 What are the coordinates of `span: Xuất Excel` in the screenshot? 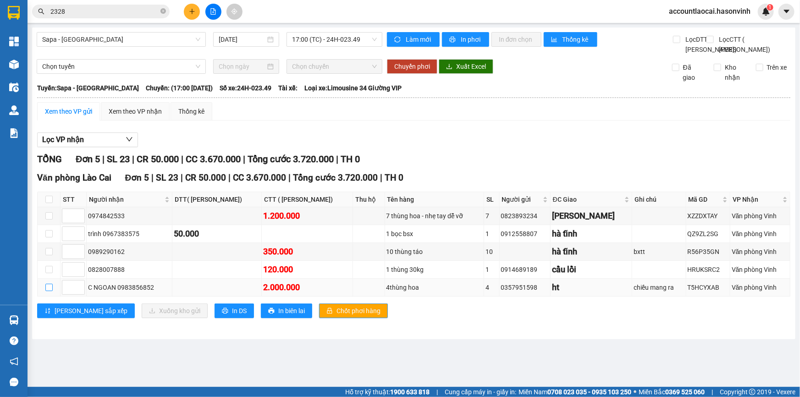 It's located at (471, 66).